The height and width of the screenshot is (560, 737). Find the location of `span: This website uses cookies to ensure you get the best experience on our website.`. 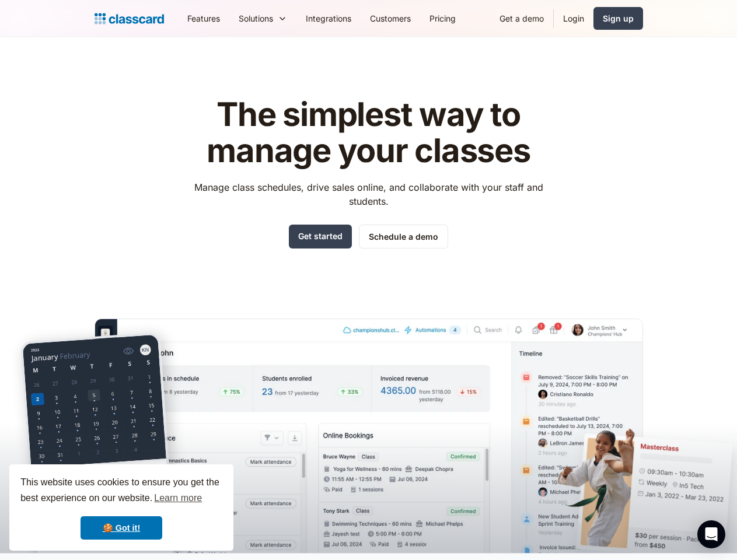

span: This website uses cookies to ensure you get the best experience on our website. is located at coordinates (122, 491).